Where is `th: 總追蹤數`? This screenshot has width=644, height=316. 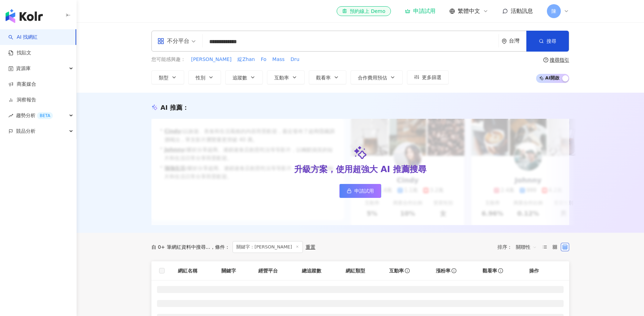 th: 總追蹤數 is located at coordinates (318, 271).